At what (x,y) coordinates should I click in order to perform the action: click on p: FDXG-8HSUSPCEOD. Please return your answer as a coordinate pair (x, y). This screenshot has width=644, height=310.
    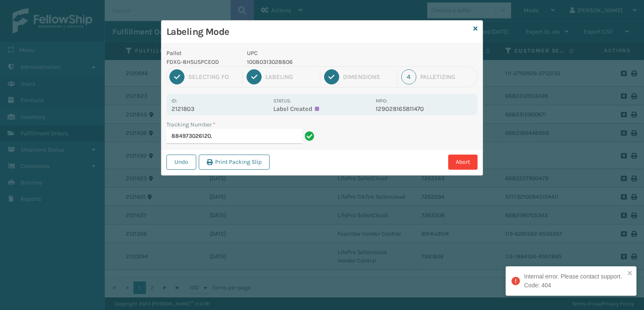
    Looking at the image, I should click on (201, 62).